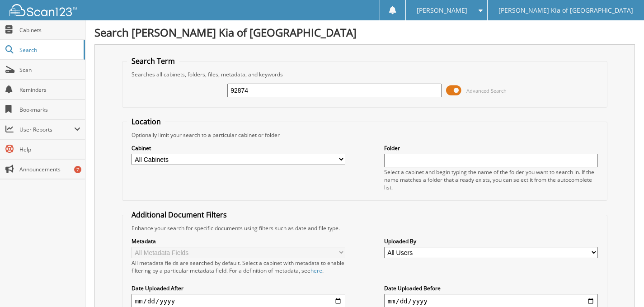 The width and height of the screenshot is (644, 307). What do you see at coordinates (365, 135) in the screenshot?
I see `div: Optionally limit your search to a particular cabinet or folder` at bounding box center [365, 135].